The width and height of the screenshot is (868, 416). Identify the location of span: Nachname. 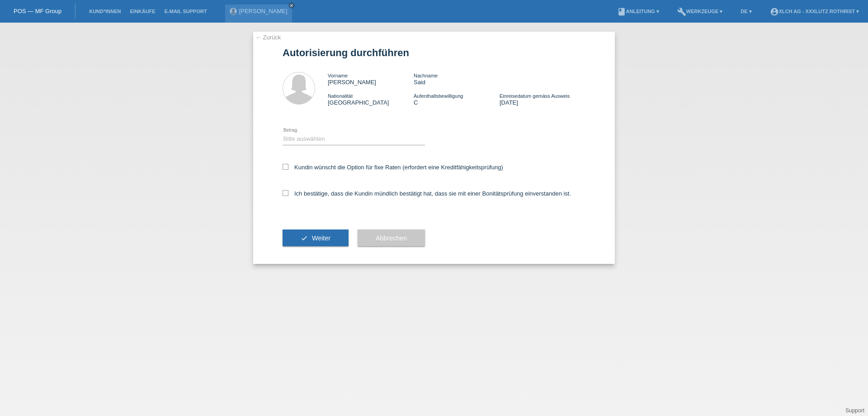
(426, 76).